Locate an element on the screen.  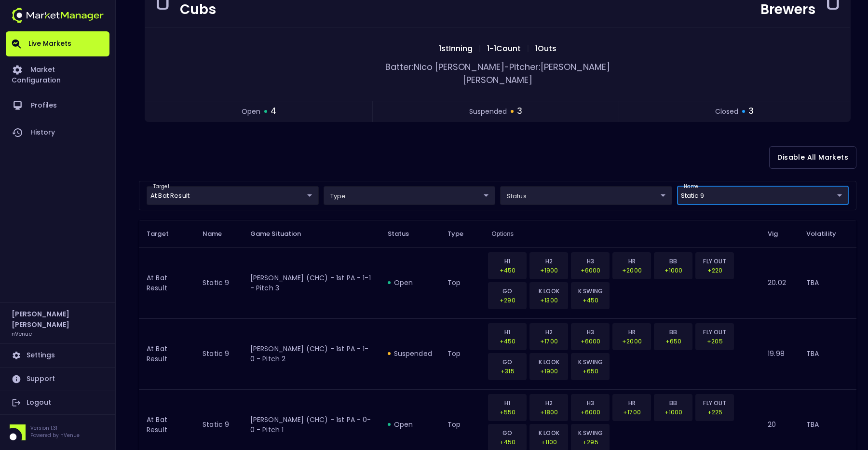
span: 1st Inning is located at coordinates (456, 48).